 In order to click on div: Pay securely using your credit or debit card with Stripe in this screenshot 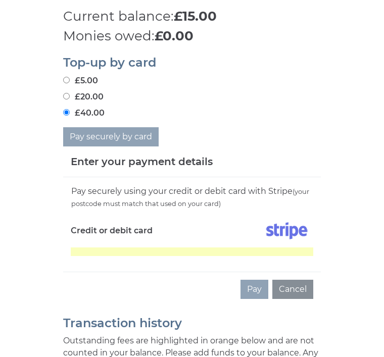, I will do `click(192, 198)`.